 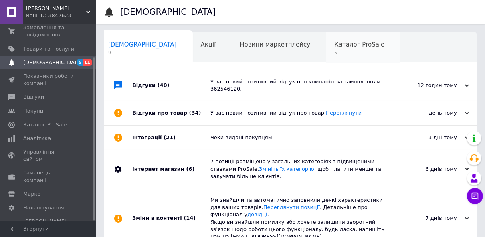 I want to click on span: (40), so click(x=163, y=85).